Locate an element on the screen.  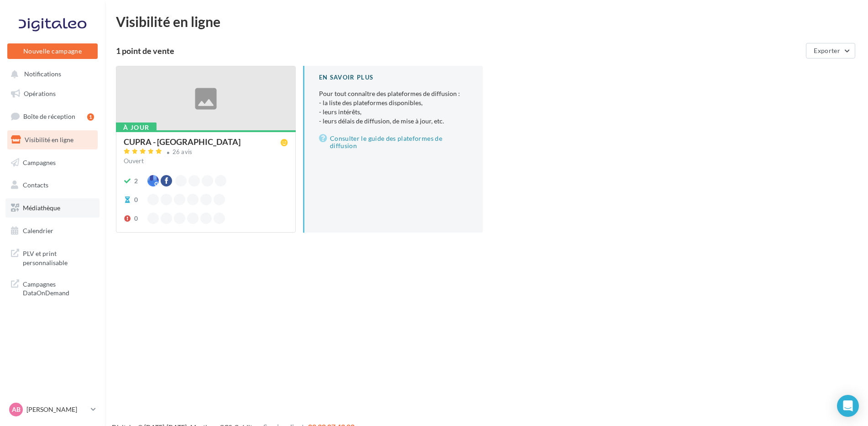
div: 1 point de vente is located at coordinates (459, 51).